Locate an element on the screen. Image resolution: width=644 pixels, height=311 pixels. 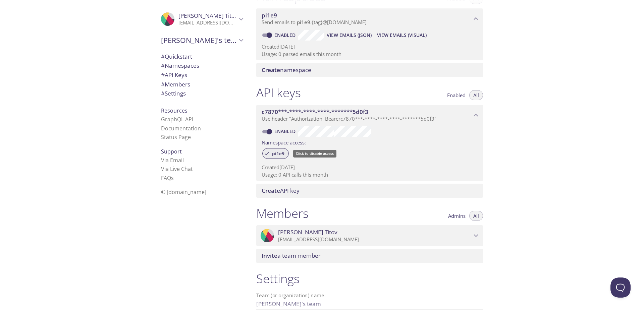
div: Anton's team is located at coordinates (202, 40).